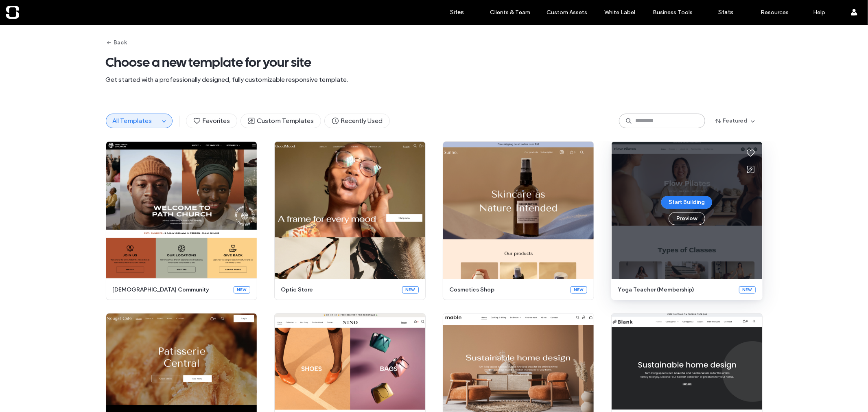  Describe the element at coordinates (457, 12) in the screenshot. I see `label: Sites` at that location.